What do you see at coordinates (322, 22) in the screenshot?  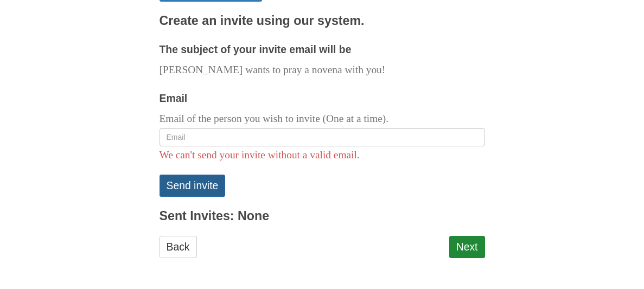 I see `h3: Create an invite using our system.` at bounding box center [322, 22].